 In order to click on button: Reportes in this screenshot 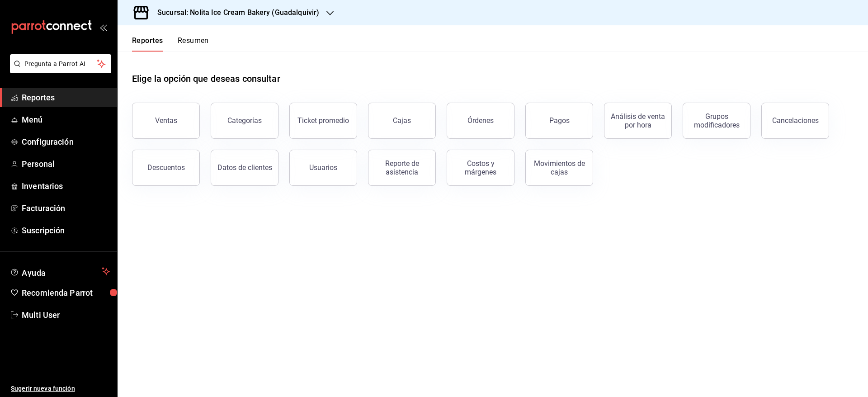, I will do `click(147, 44)`.